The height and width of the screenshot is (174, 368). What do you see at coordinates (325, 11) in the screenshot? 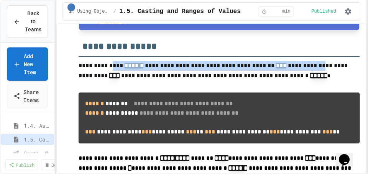
I see `div: Content is published and visible to students` at bounding box center [325, 11].